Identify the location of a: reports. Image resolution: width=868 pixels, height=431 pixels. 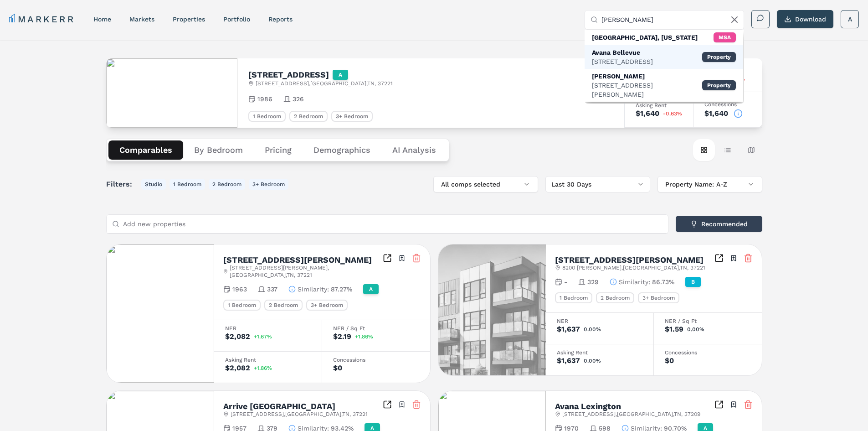
(280, 19).